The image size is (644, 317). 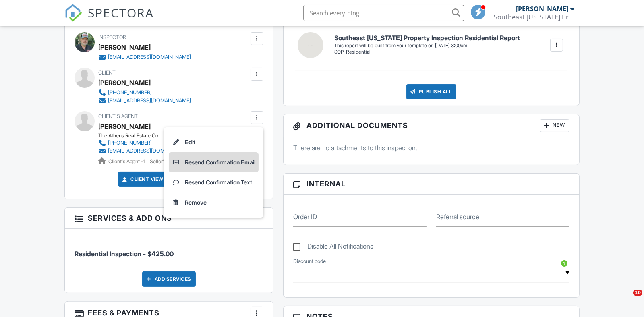 What do you see at coordinates (637, 293) in the screenshot?
I see `span: 10` at bounding box center [637, 293].